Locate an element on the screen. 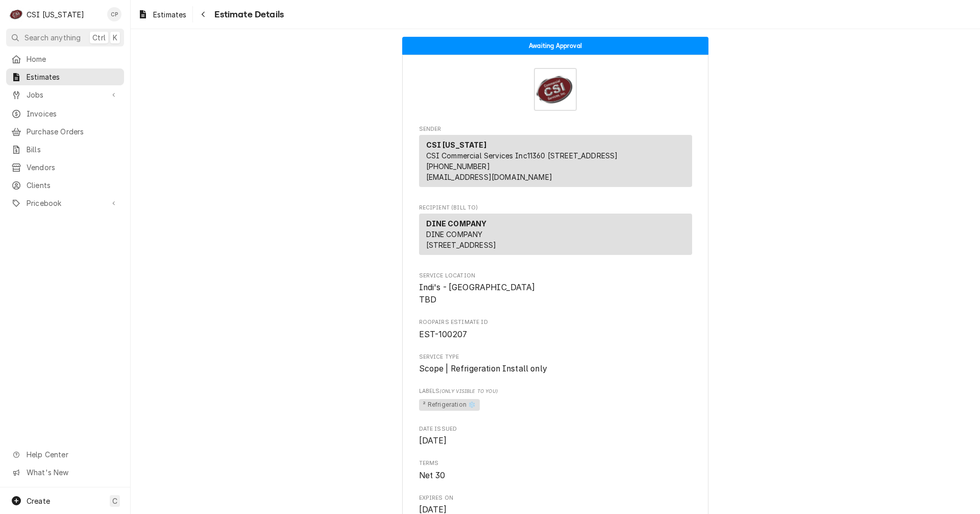  span: Search anything is located at coordinates (52, 37).